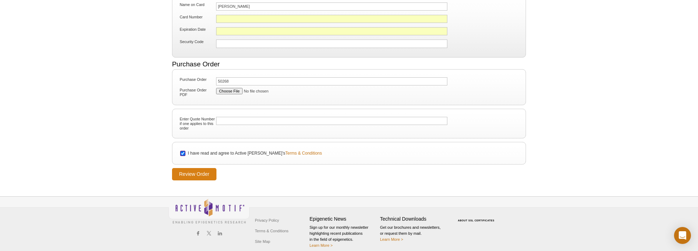 Image resolution: width=698 pixels, height=251 pixels. I want to click on table: Click to Verify - This site chose Symantec SSL for secure e-commerce and confidential communicati..., so click(477, 216).